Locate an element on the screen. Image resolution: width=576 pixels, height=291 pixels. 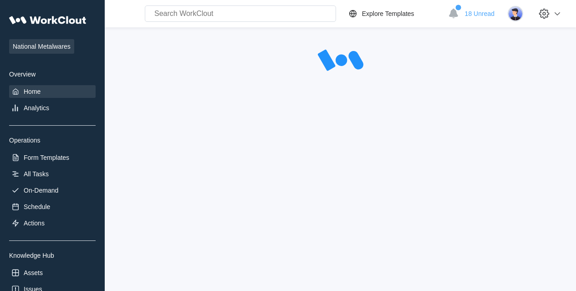
div: Operations is located at coordinates (52, 140).